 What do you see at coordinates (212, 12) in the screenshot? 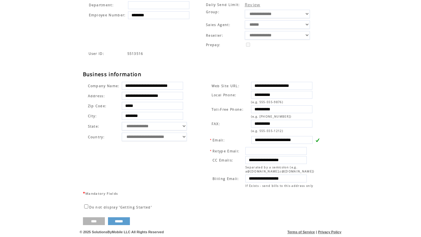
I see `span: Group:` at bounding box center [212, 12].